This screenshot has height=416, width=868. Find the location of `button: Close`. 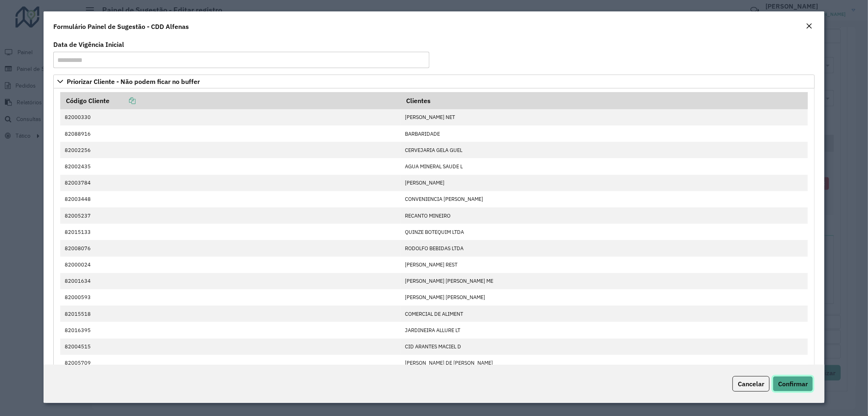

button: Close is located at coordinates (809, 26).